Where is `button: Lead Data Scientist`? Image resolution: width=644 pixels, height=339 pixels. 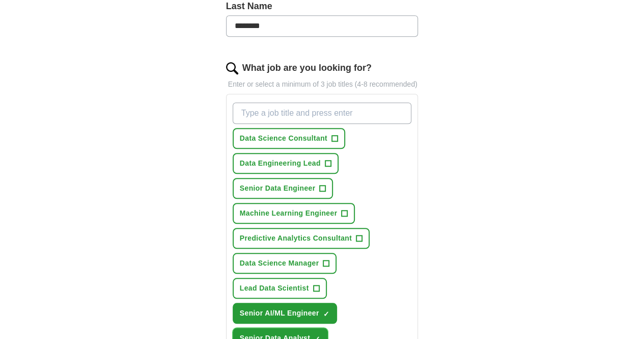
button: Lead Data Scientist is located at coordinates (280, 288).